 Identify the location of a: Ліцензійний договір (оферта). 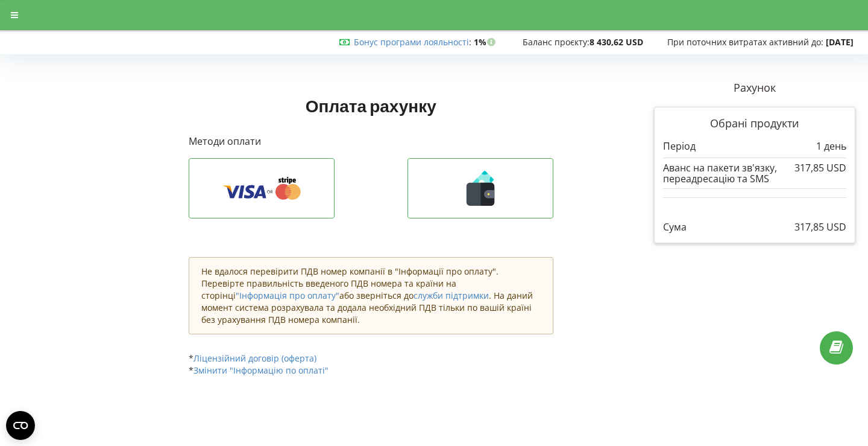
(255, 358).